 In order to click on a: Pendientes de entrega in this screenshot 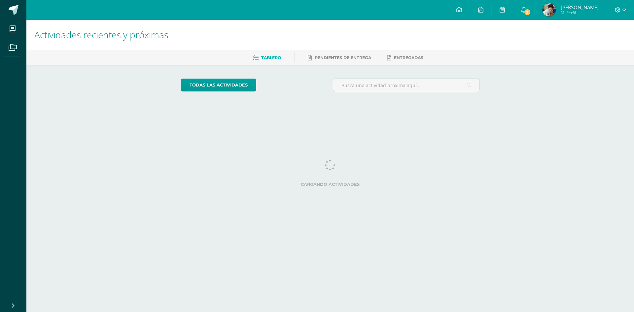, I will do `click(339, 58)`.